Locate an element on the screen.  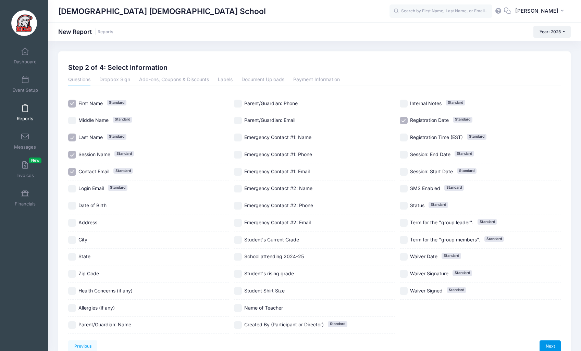
input: Zip Code is located at coordinates (72, 274).